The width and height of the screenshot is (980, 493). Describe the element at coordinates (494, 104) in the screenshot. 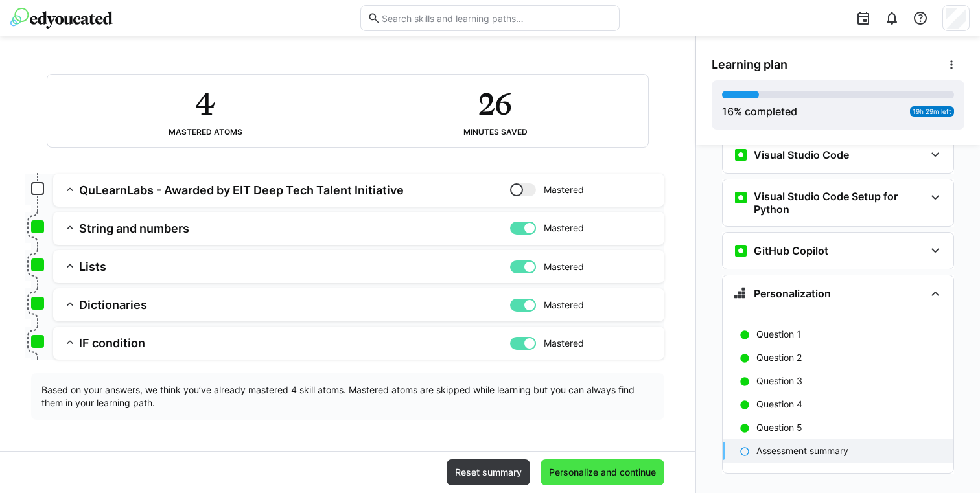

I see `h2: 26` at that location.